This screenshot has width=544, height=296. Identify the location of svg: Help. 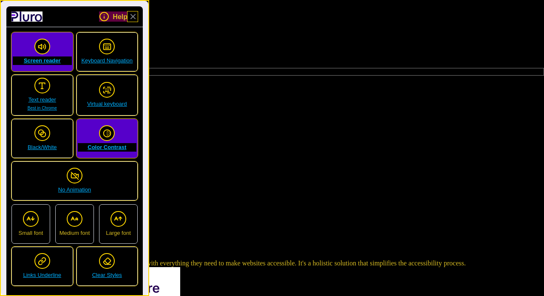
(104, 17).